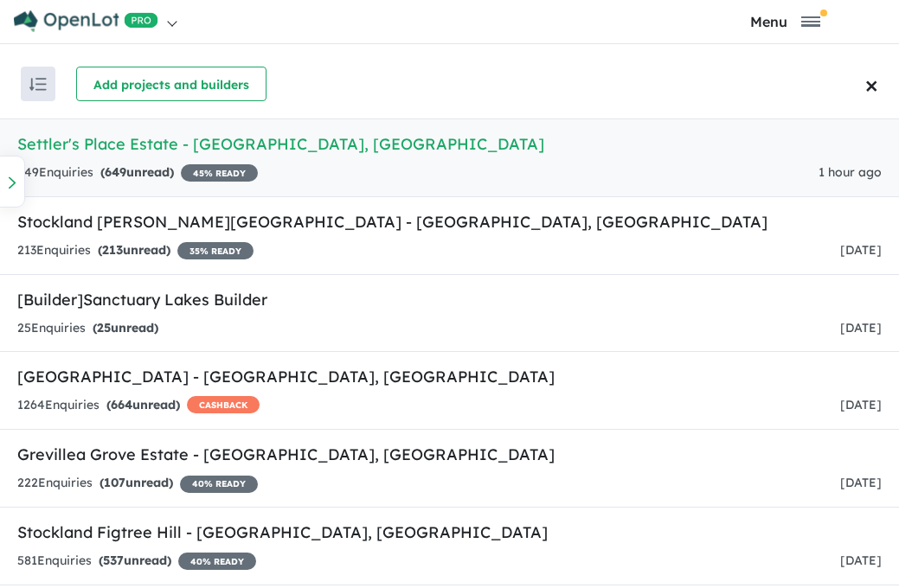  I want to click on span: 1 hour ago, so click(849, 172).